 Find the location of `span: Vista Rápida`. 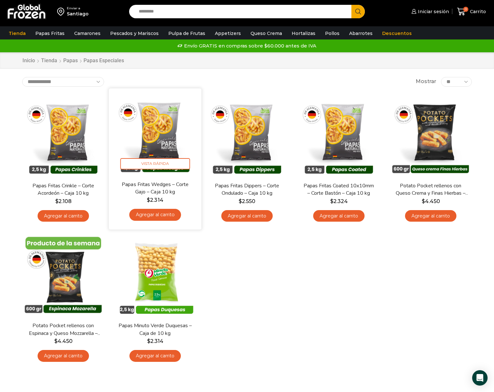

span: Vista Rápida is located at coordinates (155, 164).